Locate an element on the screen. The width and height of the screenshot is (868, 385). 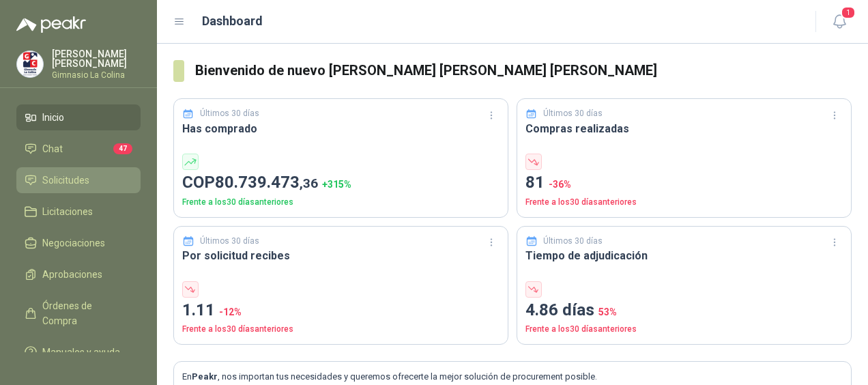
img: Company Logo is located at coordinates (30, 64).